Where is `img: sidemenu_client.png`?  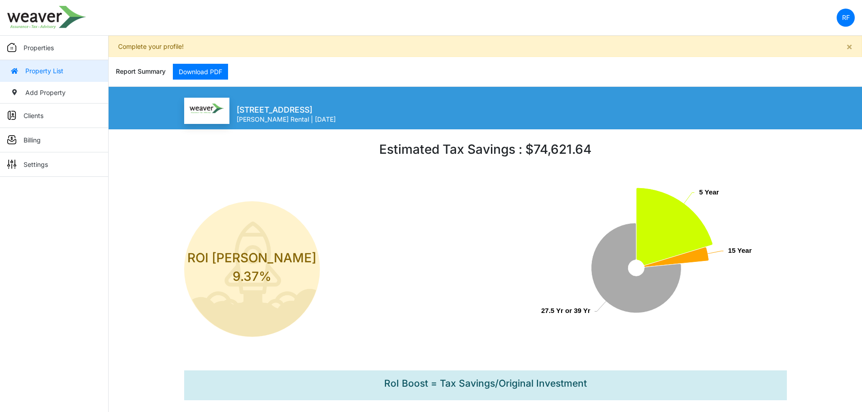
img: sidemenu_client.png is located at coordinates (12, 115).